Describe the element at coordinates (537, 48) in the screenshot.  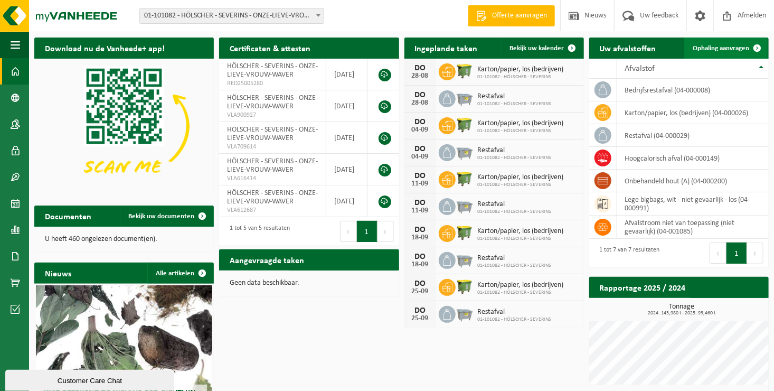
I see `span: Bekijk uw kalender` at that location.